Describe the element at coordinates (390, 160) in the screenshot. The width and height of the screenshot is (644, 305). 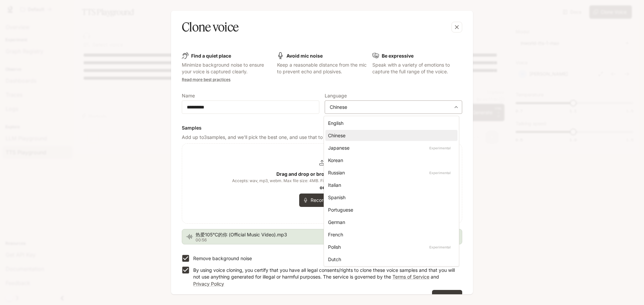
I see `div: Korean` at that location.